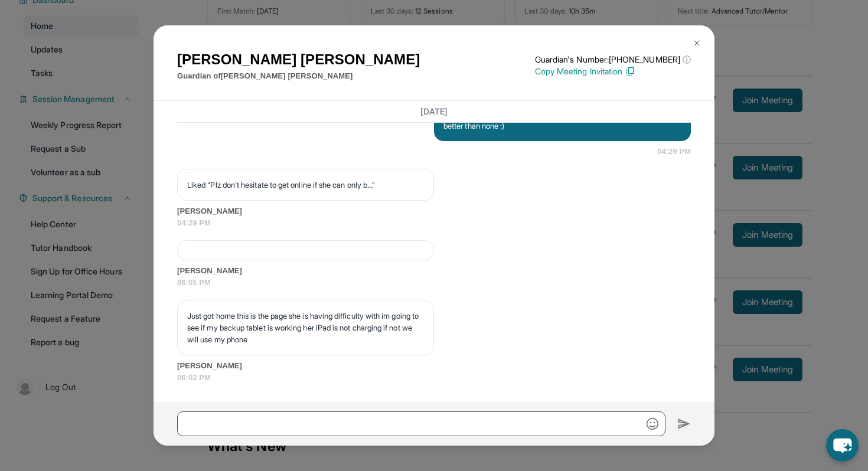 The width and height of the screenshot is (868, 471). I want to click on p: Just got home this is the page she is having difficulty with im going to see if my backup tablet ..., so click(306, 328).